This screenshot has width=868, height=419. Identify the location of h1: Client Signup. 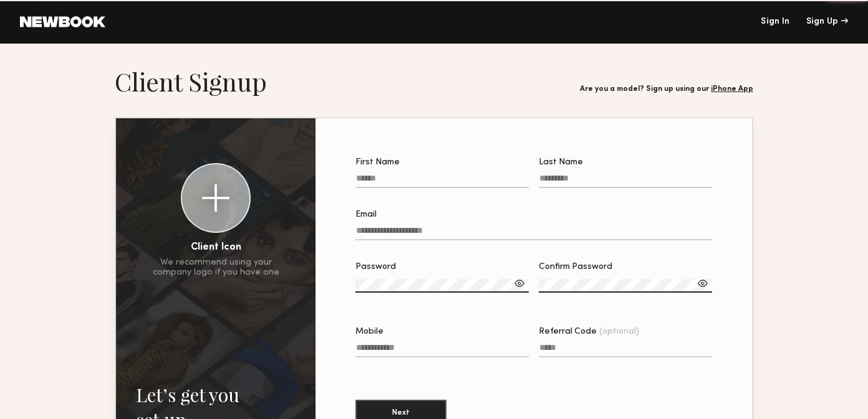
(190, 82).